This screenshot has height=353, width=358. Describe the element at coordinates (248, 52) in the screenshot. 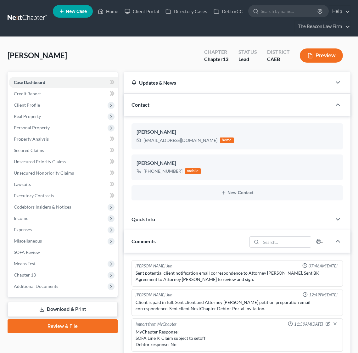

I see `div: Status` at that location.